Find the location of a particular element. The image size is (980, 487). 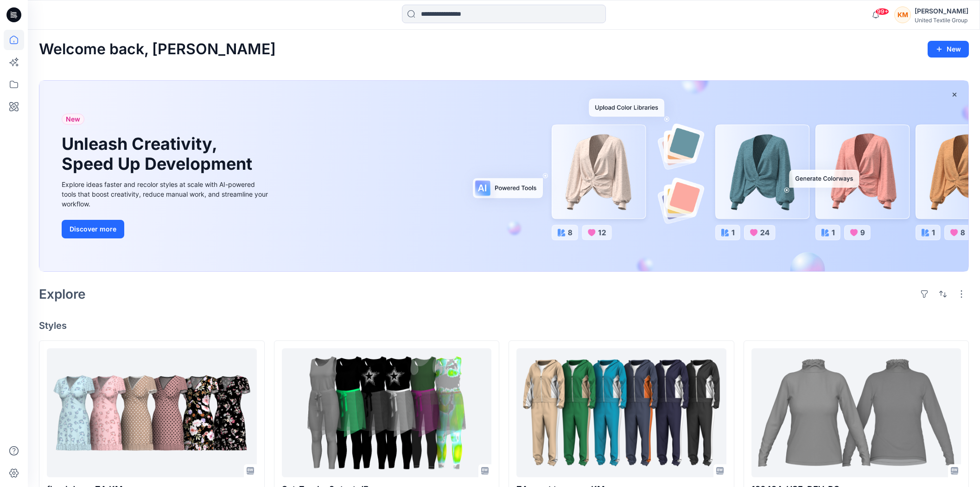

button: Discover more is located at coordinates (93, 229).